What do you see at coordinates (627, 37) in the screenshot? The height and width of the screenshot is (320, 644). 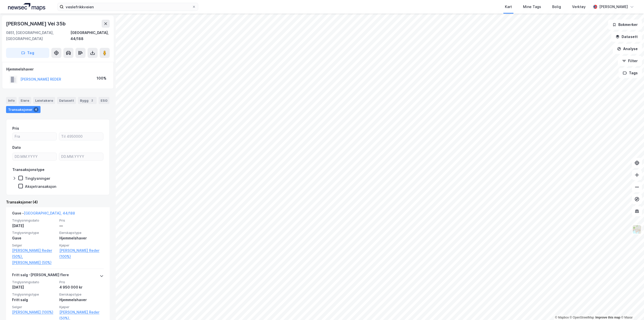 I see `button: Datasett` at bounding box center [627, 37].